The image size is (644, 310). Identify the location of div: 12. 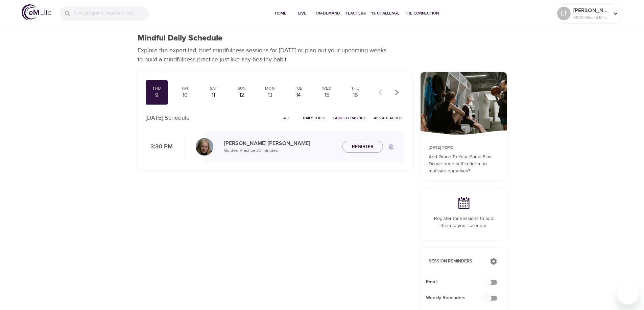
(241, 95).